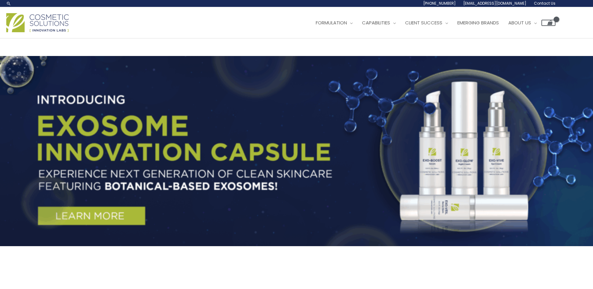  Describe the element at coordinates (331, 22) in the screenshot. I see `span: Formulation` at that location.